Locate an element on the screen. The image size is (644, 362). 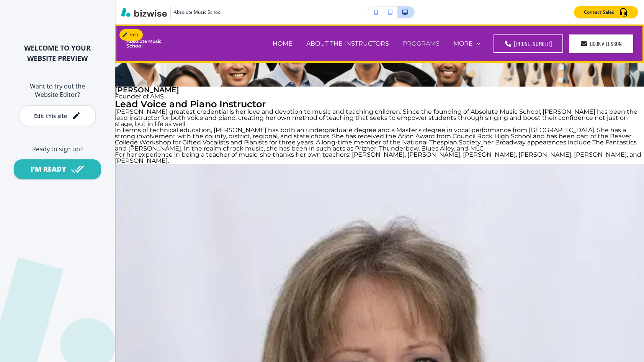
button: Edit is located at coordinates (131, 35).